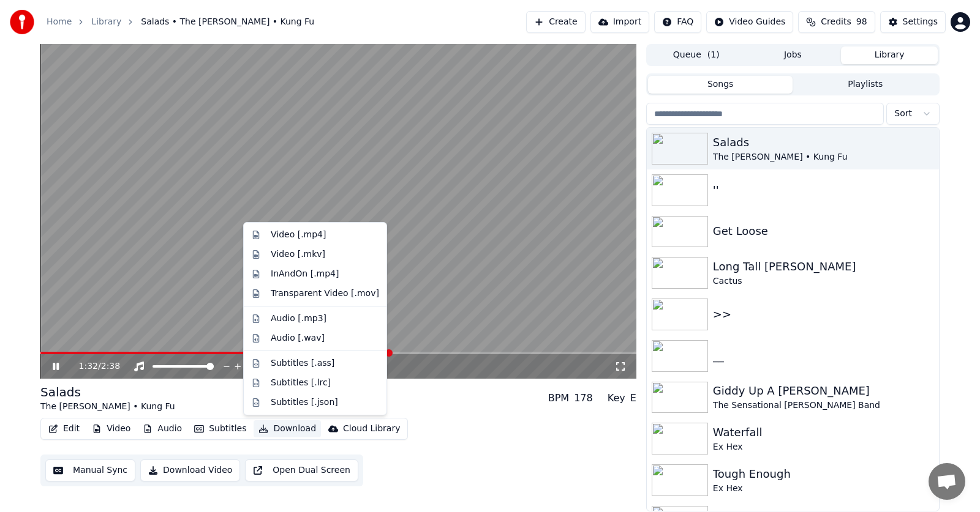 Image resolution: width=980 pixels, height=512 pixels. Describe the element at coordinates (324, 294) in the screenshot. I see `div: Transparent Video [.mov]` at that location.